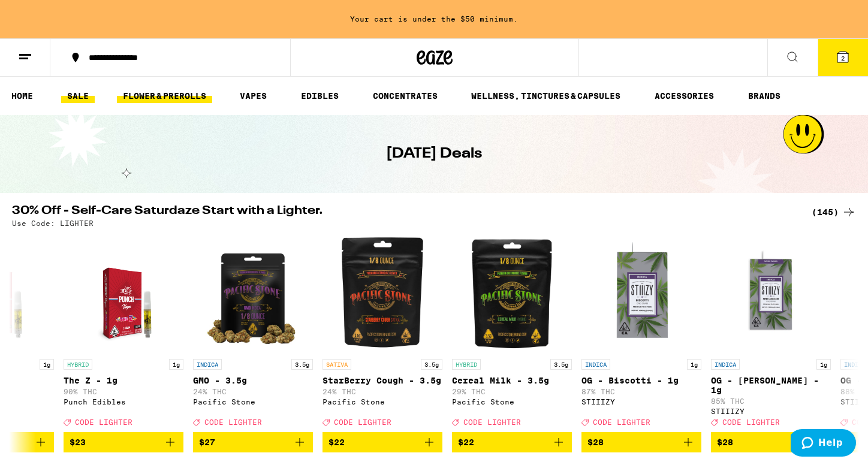 The image size is (868, 465). What do you see at coordinates (337, 364) in the screenshot?
I see `p: SATIVA` at bounding box center [337, 364].